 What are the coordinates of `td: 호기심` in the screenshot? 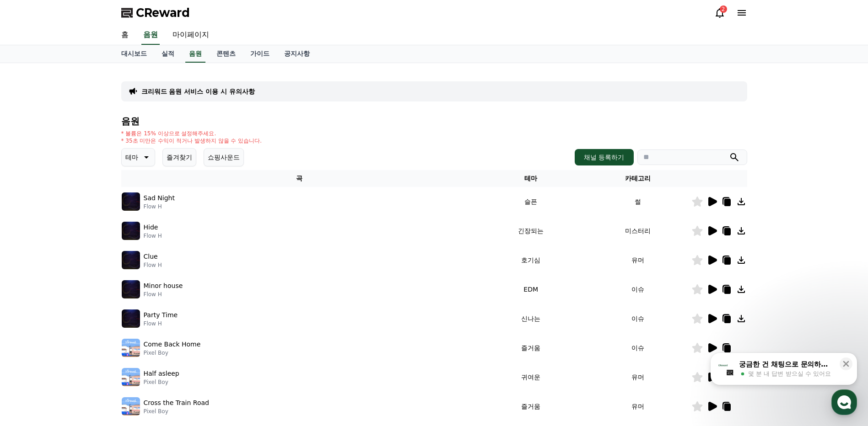 It's located at (530, 260).